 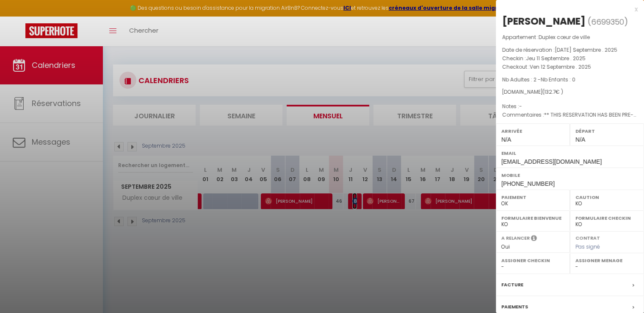 I want to click on span: 6699350, so click(x=607, y=21).